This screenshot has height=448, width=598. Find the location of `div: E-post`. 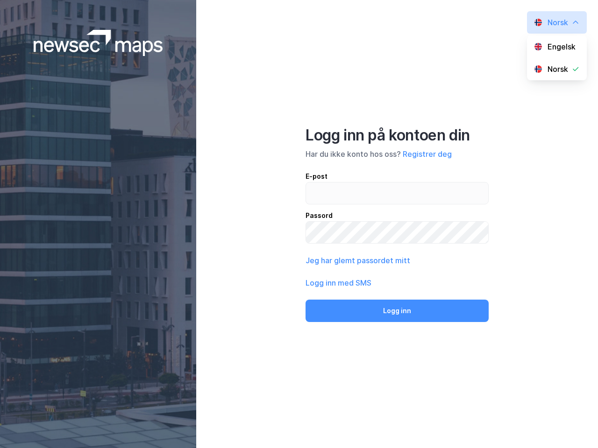

div: E-post is located at coordinates (397, 177).